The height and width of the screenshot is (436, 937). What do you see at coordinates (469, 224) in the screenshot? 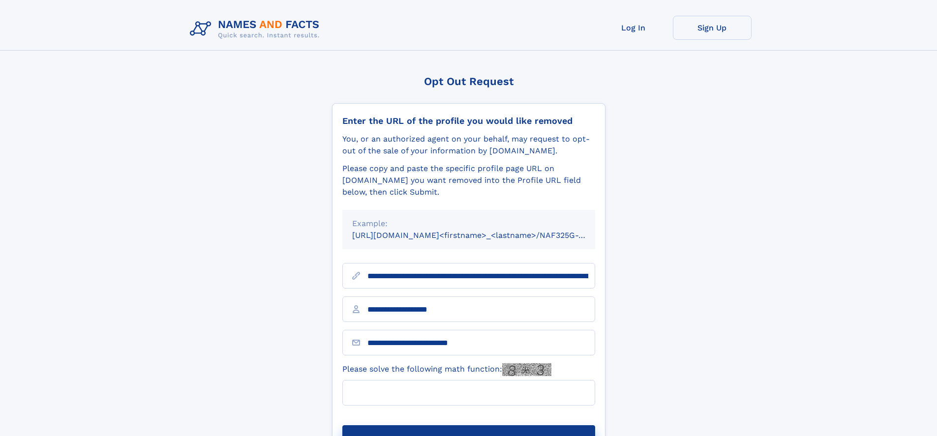
I see `div: Example:` at bounding box center [469, 224].